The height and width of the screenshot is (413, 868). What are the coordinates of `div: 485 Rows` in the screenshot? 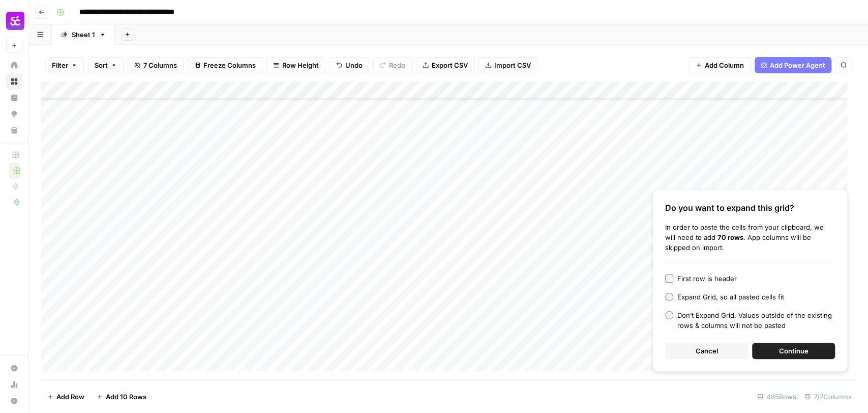 It's located at (777, 396).